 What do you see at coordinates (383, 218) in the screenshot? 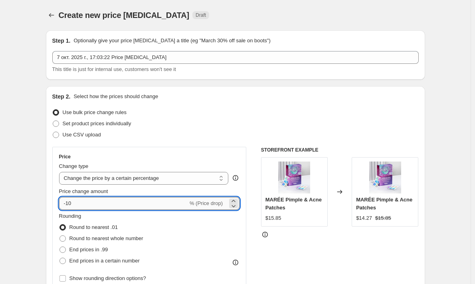
I see `strike: $15.85` at bounding box center [383, 218].